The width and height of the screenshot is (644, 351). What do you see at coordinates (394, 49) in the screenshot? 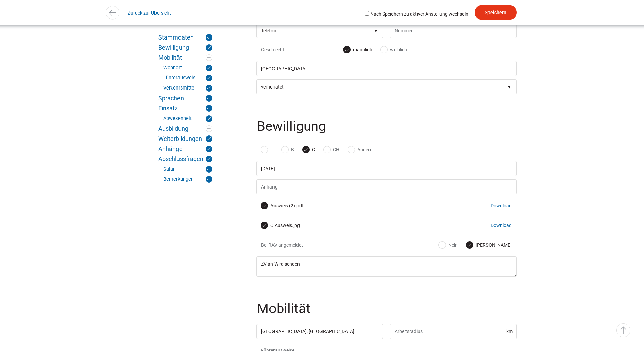
I see `label: weiblich` at bounding box center [394, 49].